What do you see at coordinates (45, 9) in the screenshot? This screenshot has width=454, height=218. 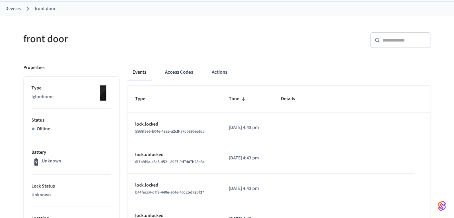 I see `a: front door` at bounding box center [45, 9].